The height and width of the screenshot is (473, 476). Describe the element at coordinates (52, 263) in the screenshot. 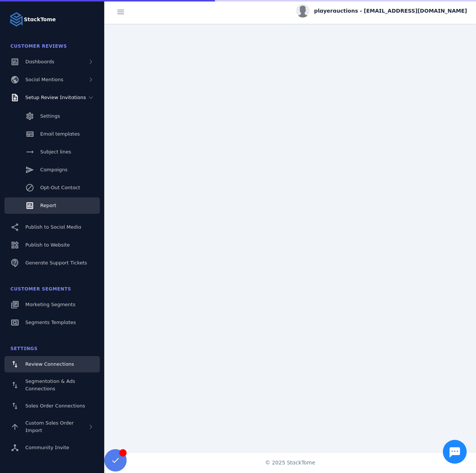

I see `a: Generate Support Tickets` at that location.